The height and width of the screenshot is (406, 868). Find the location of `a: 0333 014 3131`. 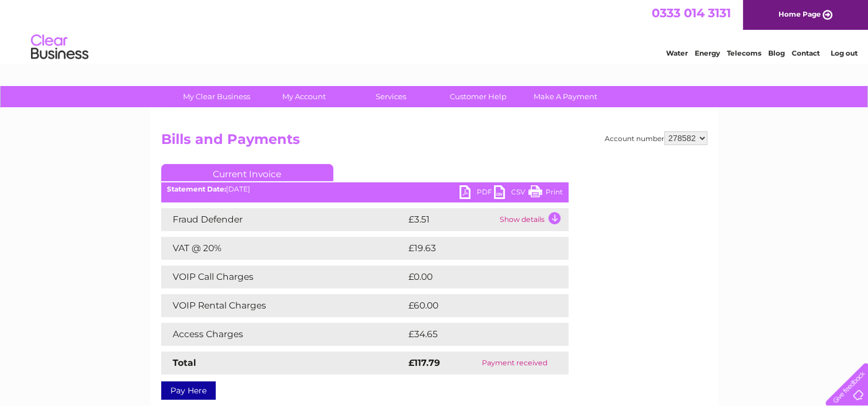

a: 0333 014 3131 is located at coordinates (691, 12).